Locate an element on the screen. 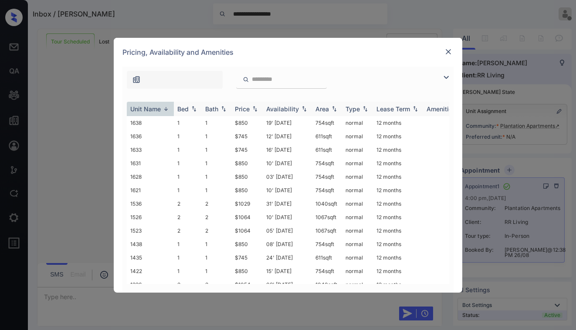 This screenshot has width=576, height=330. div: Bed is located at coordinates (183, 109).